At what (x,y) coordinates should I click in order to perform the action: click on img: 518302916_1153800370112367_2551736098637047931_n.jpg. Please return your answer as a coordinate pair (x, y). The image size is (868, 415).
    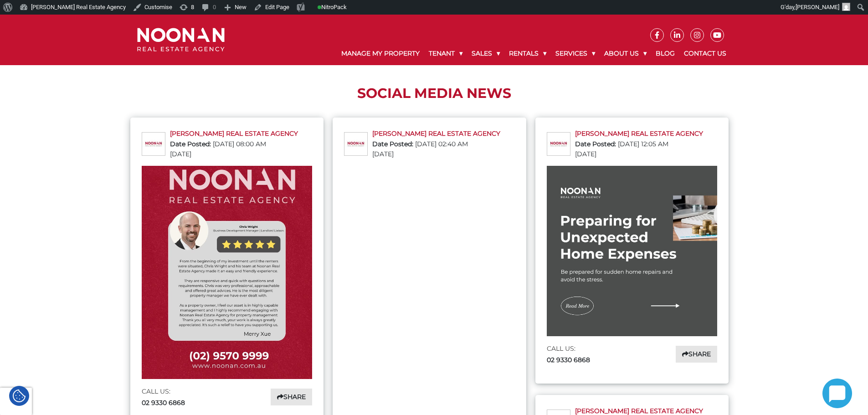
    Looking at the image, I should click on (632, 252).